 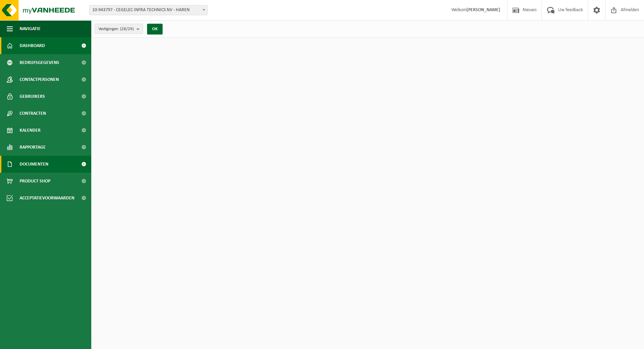 I want to click on button: Vestigingen(28/29), so click(x=119, y=29).